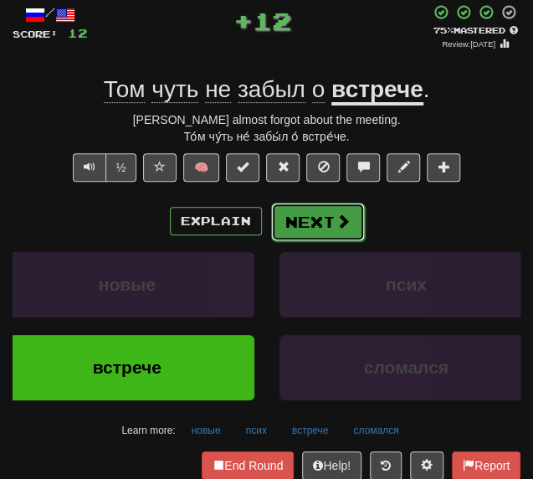 This screenshot has width=533, height=479. Describe the element at coordinates (377, 90) in the screenshot. I see `strong: встрече` at that location.